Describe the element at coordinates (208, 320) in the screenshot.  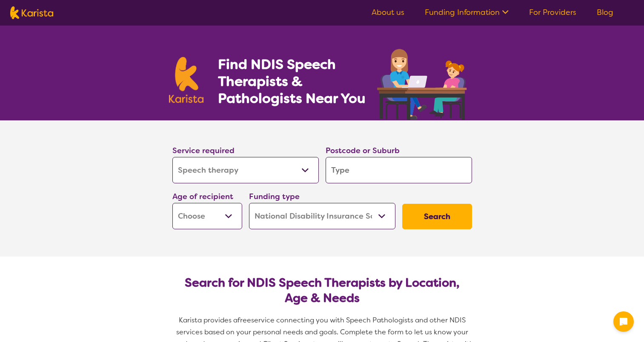
I see `span: Karista provides a` at that location.